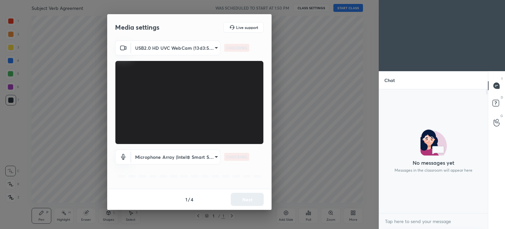 Image resolution: width=505 pixels, height=229 pixels. Describe the element at coordinates (137, 27) in the screenshot. I see `h2: Media settings` at that location.